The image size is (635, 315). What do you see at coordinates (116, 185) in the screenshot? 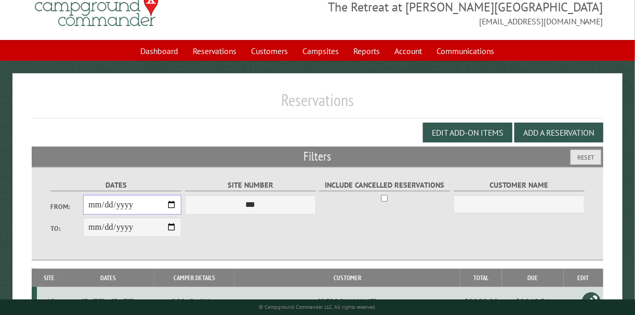
I see `label: Dates` at bounding box center [116, 185].